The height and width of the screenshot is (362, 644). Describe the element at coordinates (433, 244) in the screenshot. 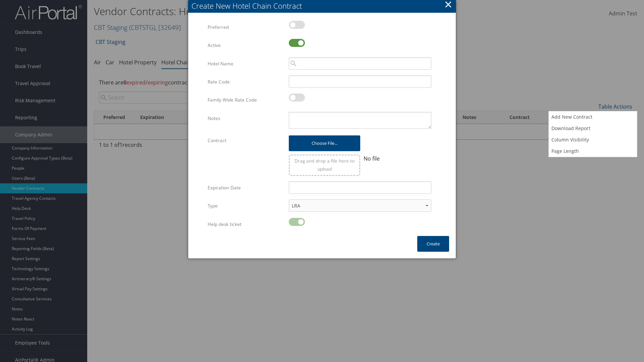

I see `button: Create` at that location.